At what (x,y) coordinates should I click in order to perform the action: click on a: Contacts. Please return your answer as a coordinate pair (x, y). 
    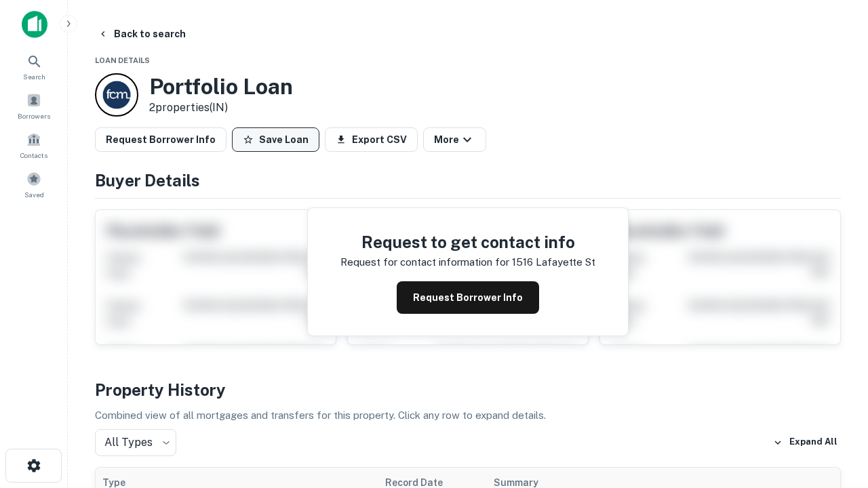
    Looking at the image, I should click on (34, 145).